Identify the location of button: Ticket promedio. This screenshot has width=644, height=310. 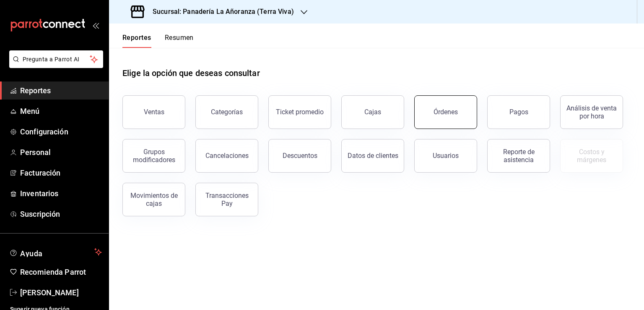
(300, 112).